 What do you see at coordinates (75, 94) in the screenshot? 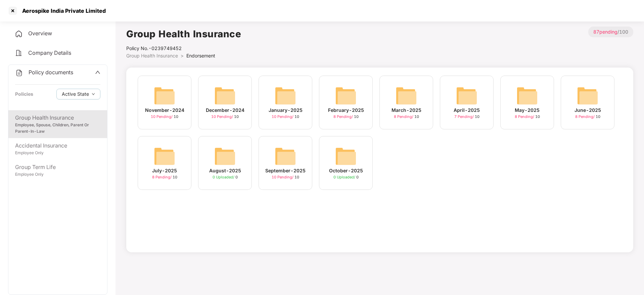
I see `span: Active State` at bounding box center [75, 94].